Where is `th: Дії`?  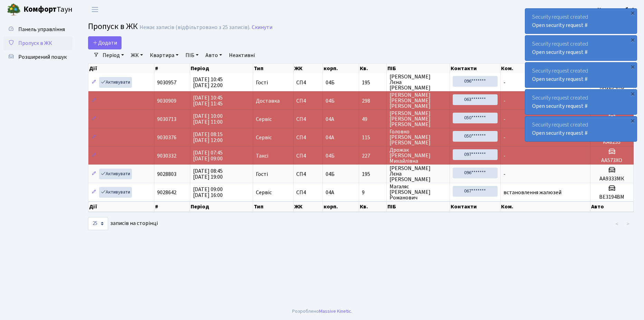
th: Дії is located at coordinates (121, 68).